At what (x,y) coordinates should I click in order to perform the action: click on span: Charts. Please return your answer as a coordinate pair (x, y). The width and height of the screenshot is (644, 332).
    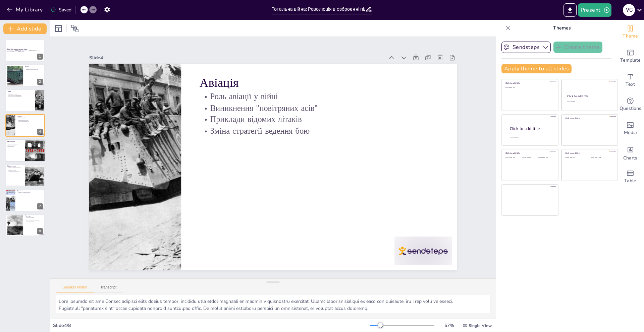
    Looking at the image, I should click on (630, 158).